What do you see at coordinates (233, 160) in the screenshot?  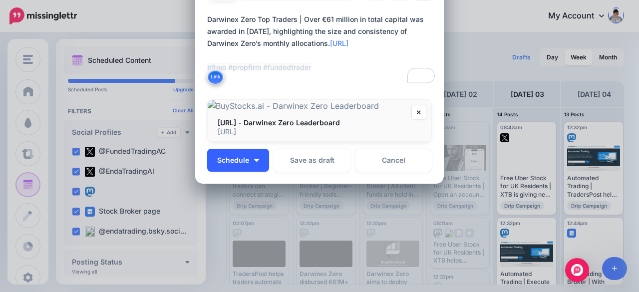 I see `span: Schedule` at bounding box center [233, 160].